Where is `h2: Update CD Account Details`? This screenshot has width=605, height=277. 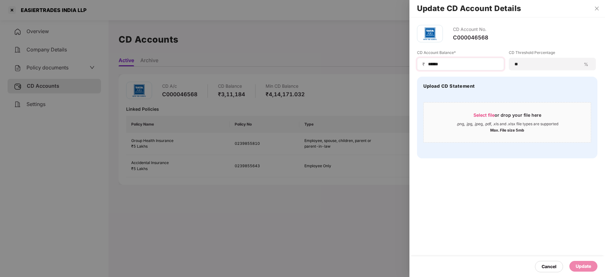
h2: Update CD Account Details is located at coordinates (508, 9).